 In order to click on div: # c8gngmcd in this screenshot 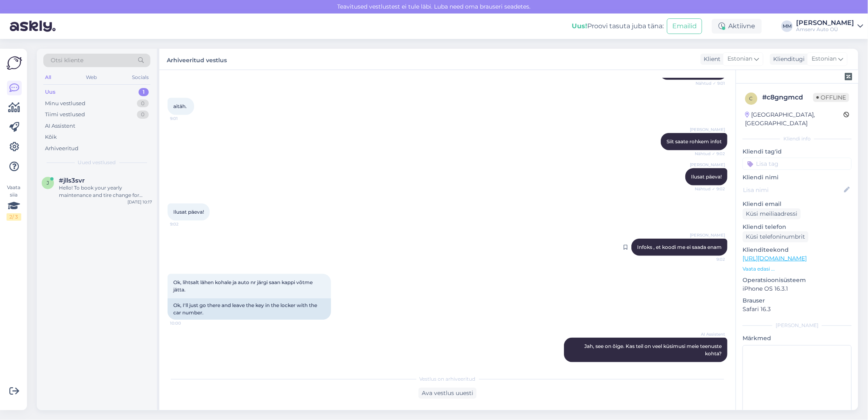, I will do `click(788, 97)`.